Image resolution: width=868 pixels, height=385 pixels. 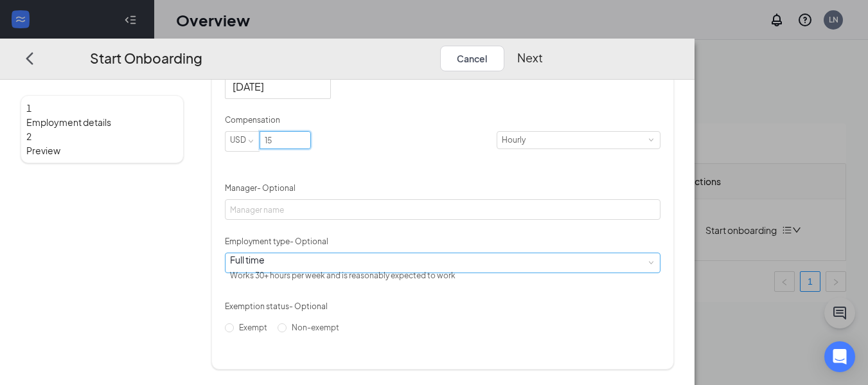 I want to click on span: Preview, so click(x=102, y=150).